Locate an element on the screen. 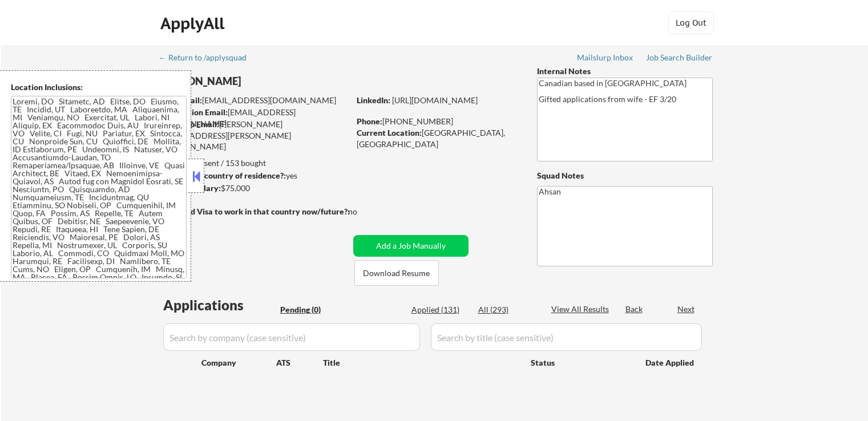  div: Status is located at coordinates (580, 362).